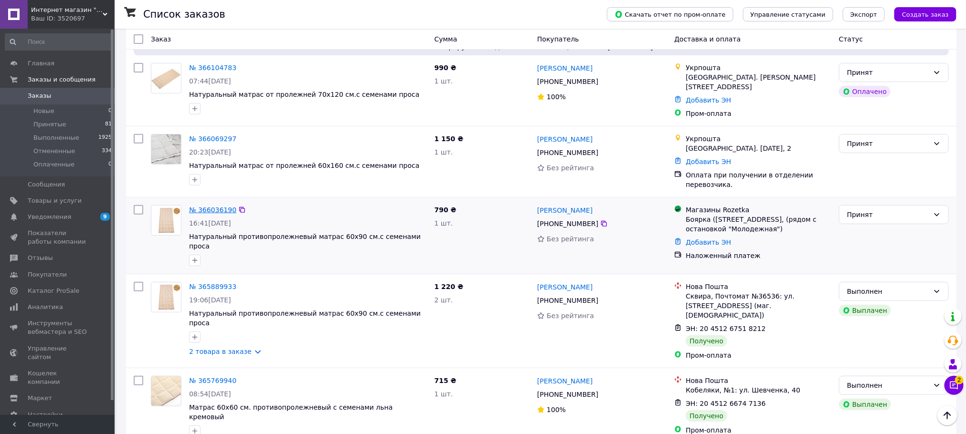 Image resolution: width=966 pixels, height=434 pixels. I want to click on a: № 366104783, so click(212, 68).